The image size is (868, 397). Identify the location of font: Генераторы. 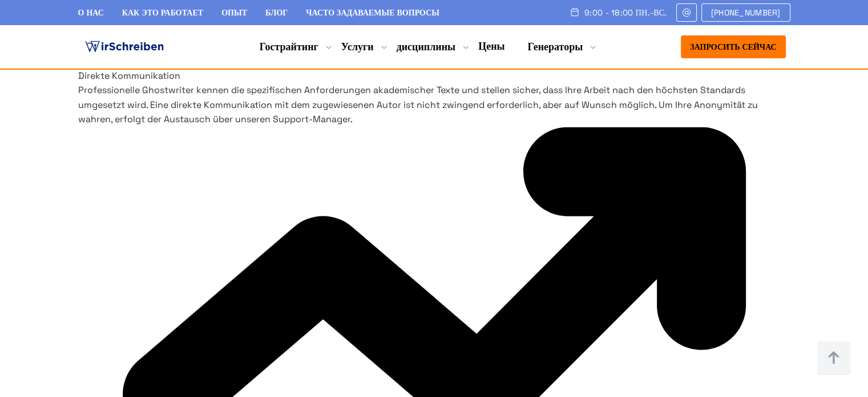
(555, 46).